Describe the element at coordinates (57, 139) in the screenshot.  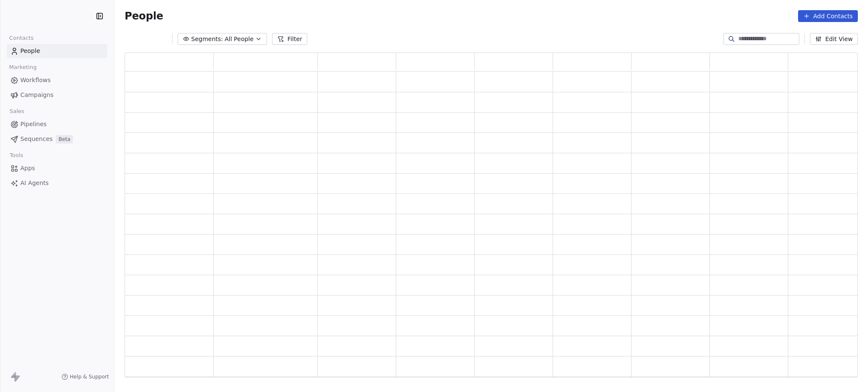
I see `a: SequencesBeta` at that location.